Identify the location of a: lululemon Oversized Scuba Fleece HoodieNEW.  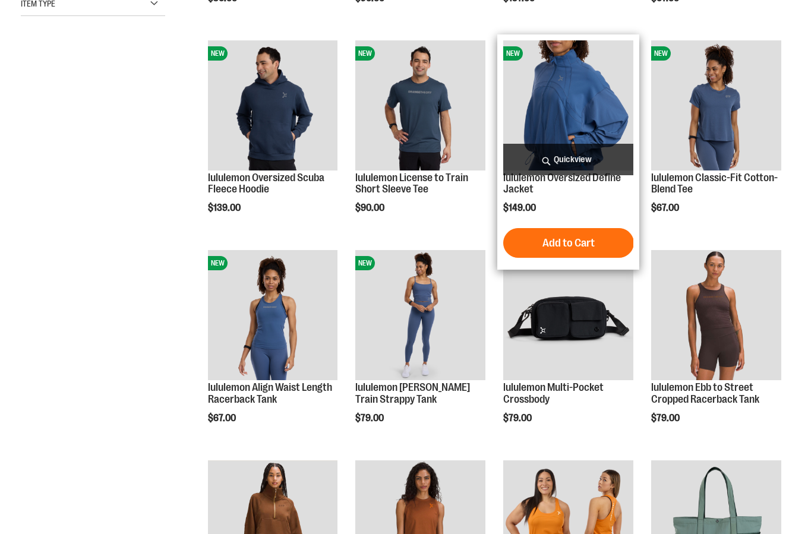
(273, 106).